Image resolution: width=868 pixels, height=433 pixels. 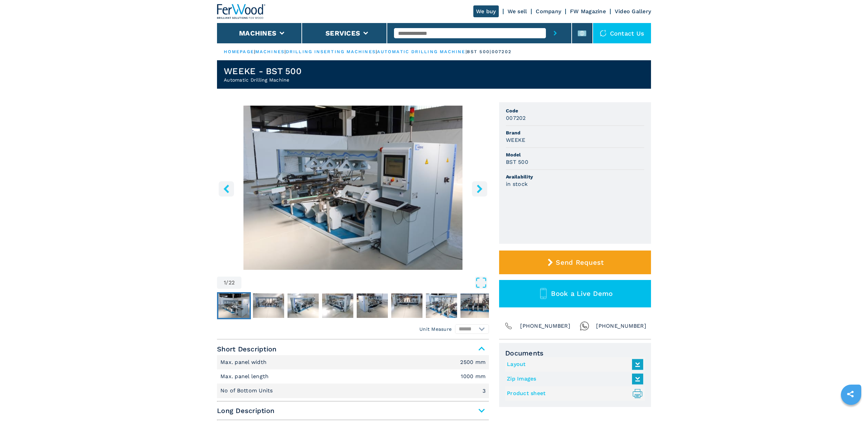 I want to click on span: 22, so click(x=232, y=283).